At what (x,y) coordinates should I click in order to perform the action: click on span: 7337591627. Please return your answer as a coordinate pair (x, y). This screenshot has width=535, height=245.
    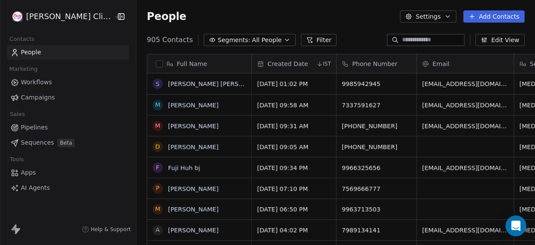
    Looking at the image, I should click on (377, 105).